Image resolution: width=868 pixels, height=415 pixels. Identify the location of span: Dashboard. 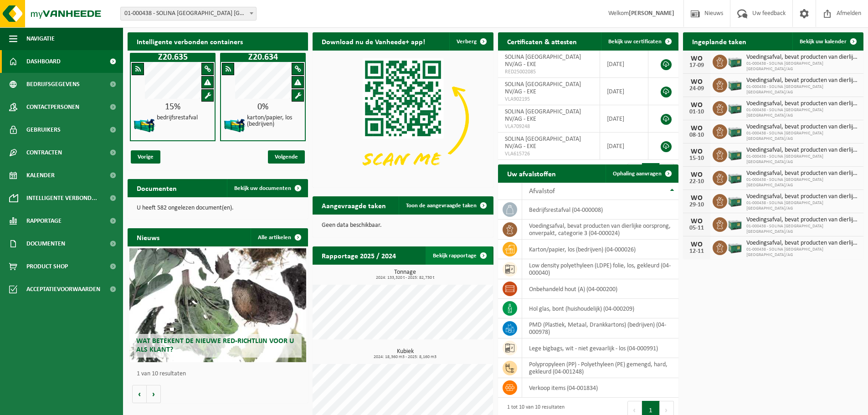
(43, 61).